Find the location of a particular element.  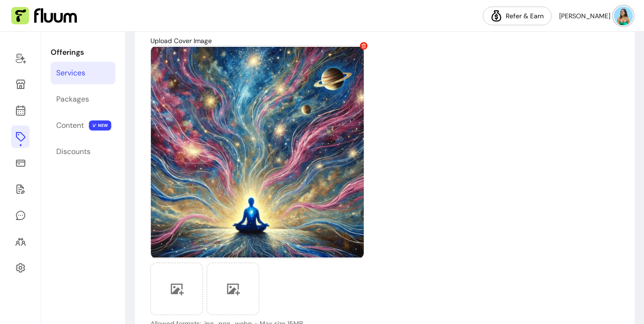

a: Content NEW is located at coordinates (83, 125).